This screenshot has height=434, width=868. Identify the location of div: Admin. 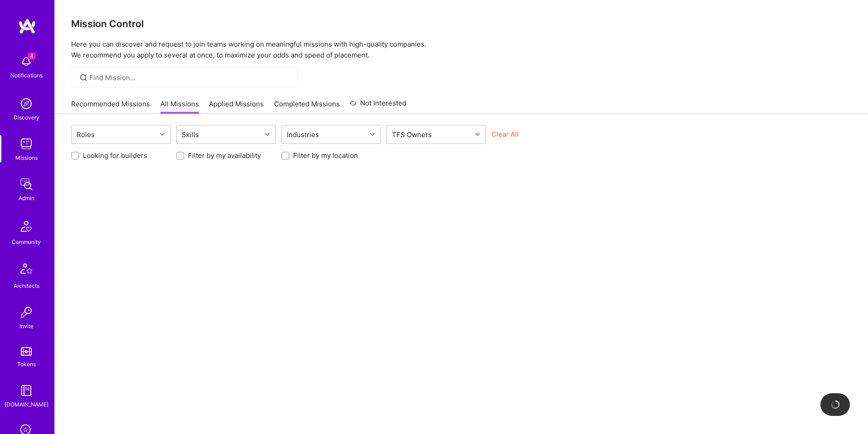
(27, 198).